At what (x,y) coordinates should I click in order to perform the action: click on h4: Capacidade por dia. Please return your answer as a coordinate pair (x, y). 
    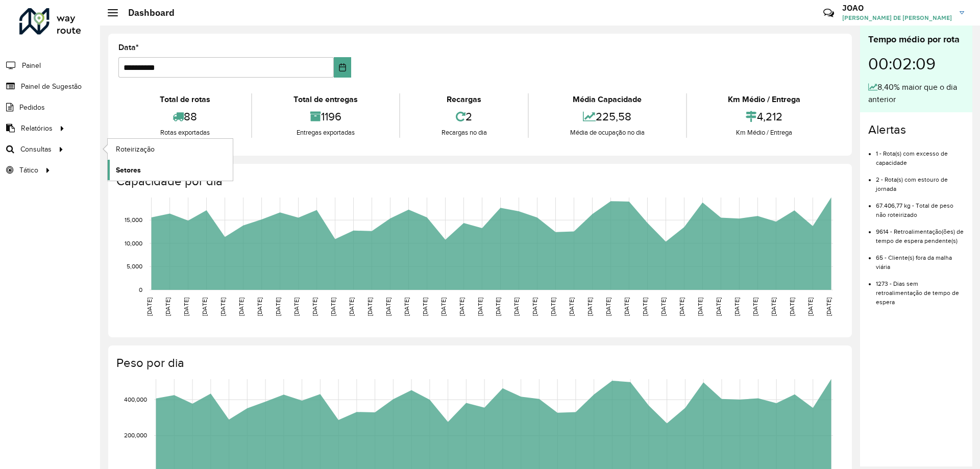
    Looking at the image, I should click on (479, 181).